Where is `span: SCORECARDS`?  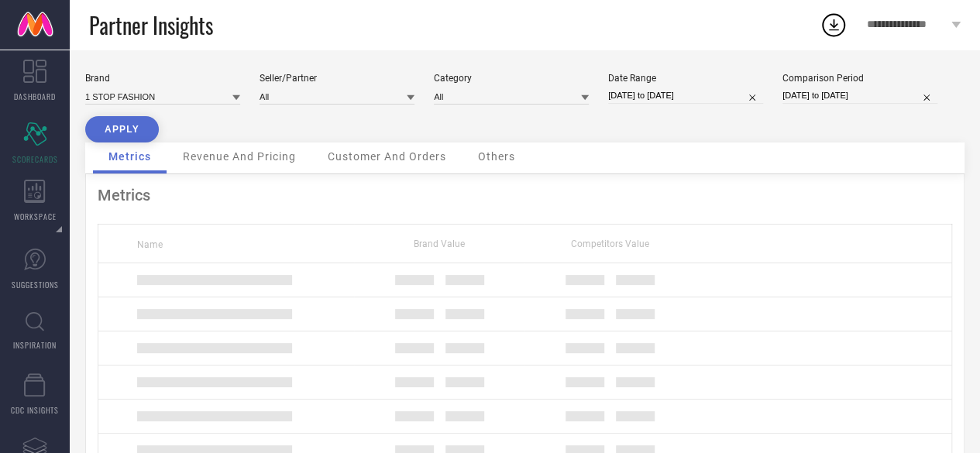
span: SCORECARDS is located at coordinates (35, 159).